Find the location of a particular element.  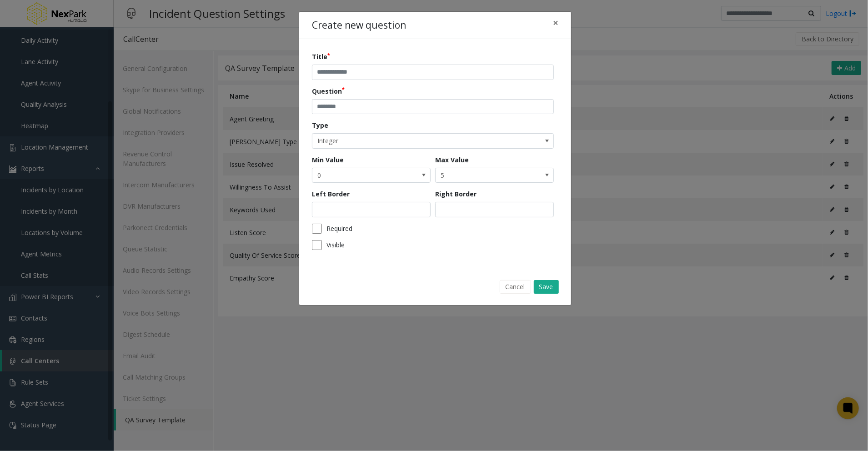

span: Integer is located at coordinates (408, 141).